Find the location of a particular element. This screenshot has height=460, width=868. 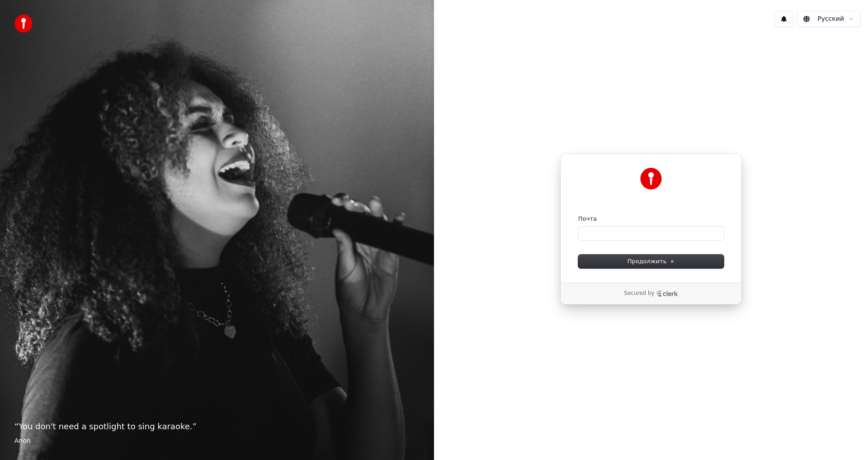

span: Продолжить is located at coordinates (651, 261).